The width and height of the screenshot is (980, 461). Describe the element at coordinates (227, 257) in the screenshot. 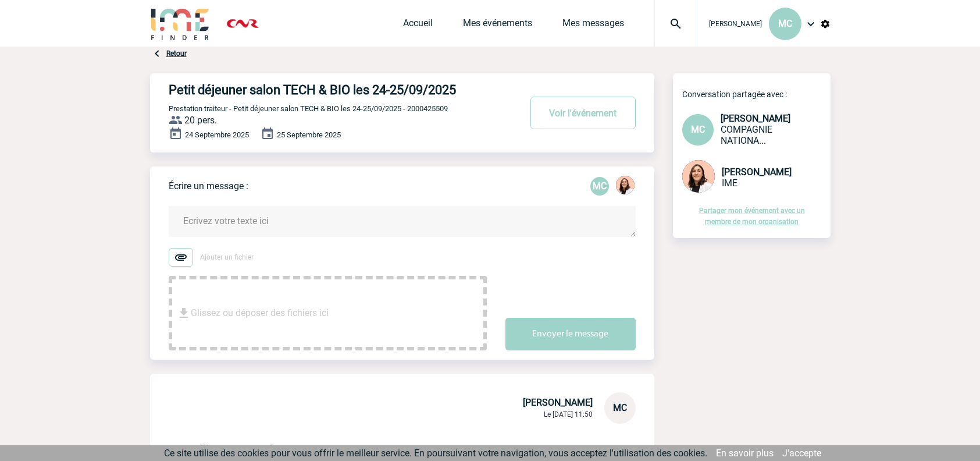

I see `span: Ajouter un fichier` at that location.